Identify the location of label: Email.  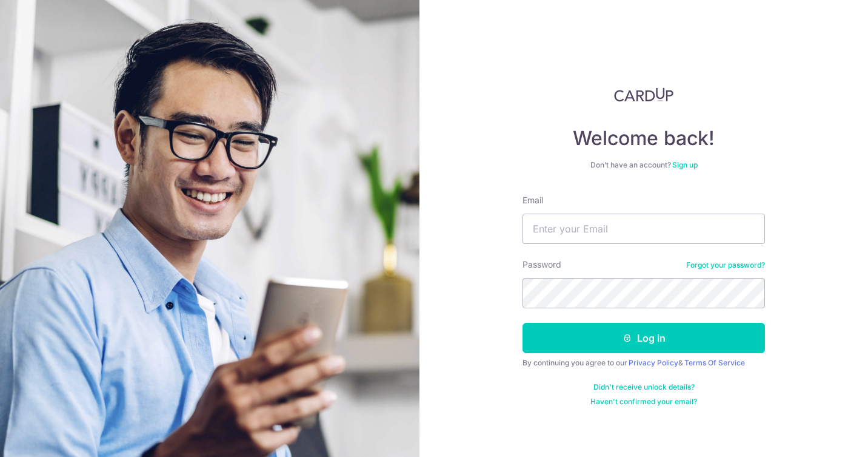
(533, 200).